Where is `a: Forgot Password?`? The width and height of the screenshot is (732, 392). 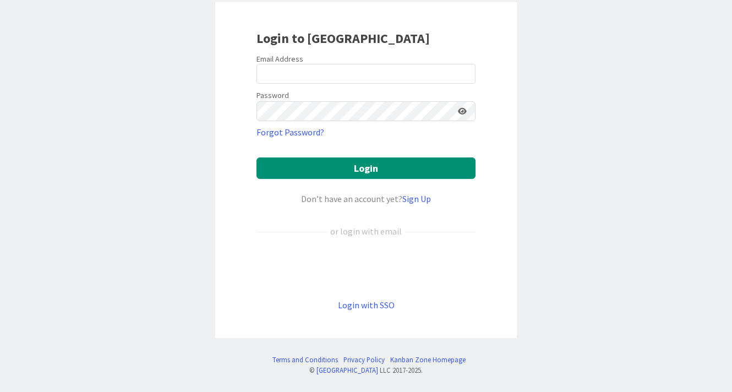 a: Forgot Password? is located at coordinates (290, 132).